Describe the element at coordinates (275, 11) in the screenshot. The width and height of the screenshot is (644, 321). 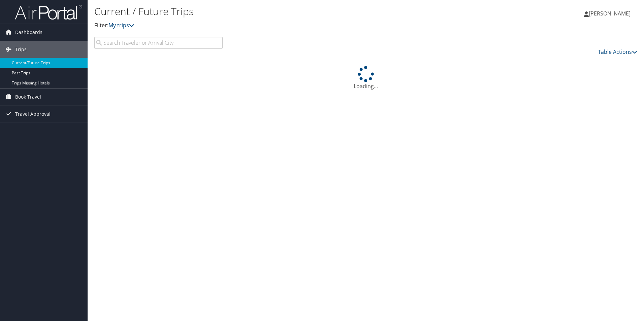
I see `h1: Current / Future Trips` at that location.